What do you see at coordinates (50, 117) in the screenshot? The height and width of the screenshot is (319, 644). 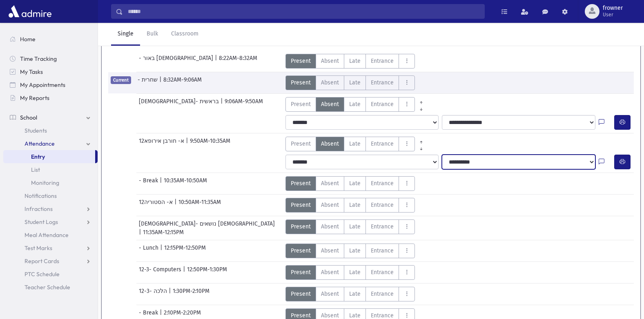 I see `a: School` at bounding box center [50, 117].